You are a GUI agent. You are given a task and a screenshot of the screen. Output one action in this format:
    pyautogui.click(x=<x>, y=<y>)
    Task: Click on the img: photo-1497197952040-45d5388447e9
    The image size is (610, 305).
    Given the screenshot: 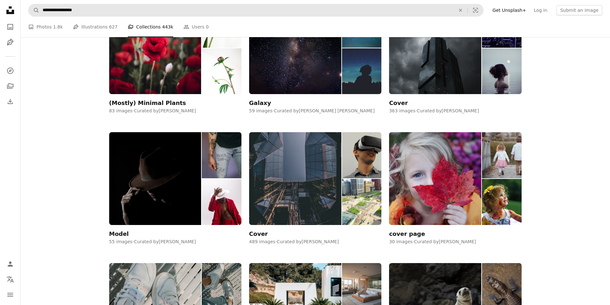 What is the action you would take?
    pyautogui.click(x=361, y=71)
    